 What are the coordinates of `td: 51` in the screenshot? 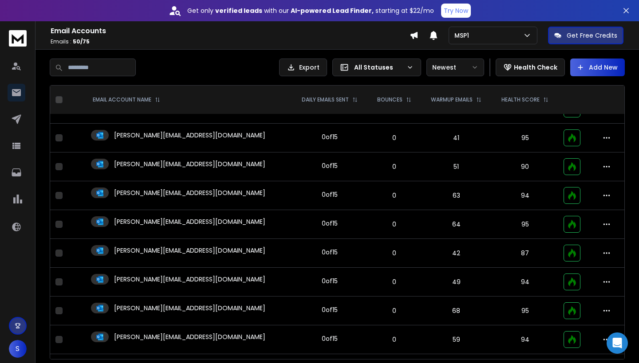 It's located at (455, 167).